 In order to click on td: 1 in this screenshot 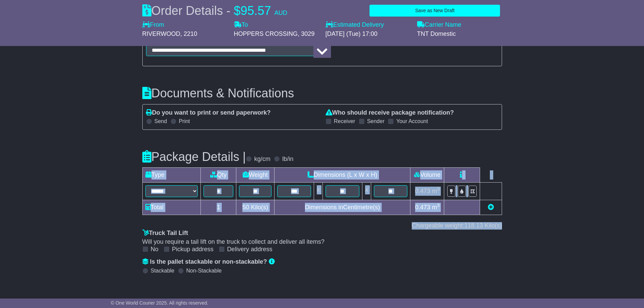, I will do `click(218, 208)`.